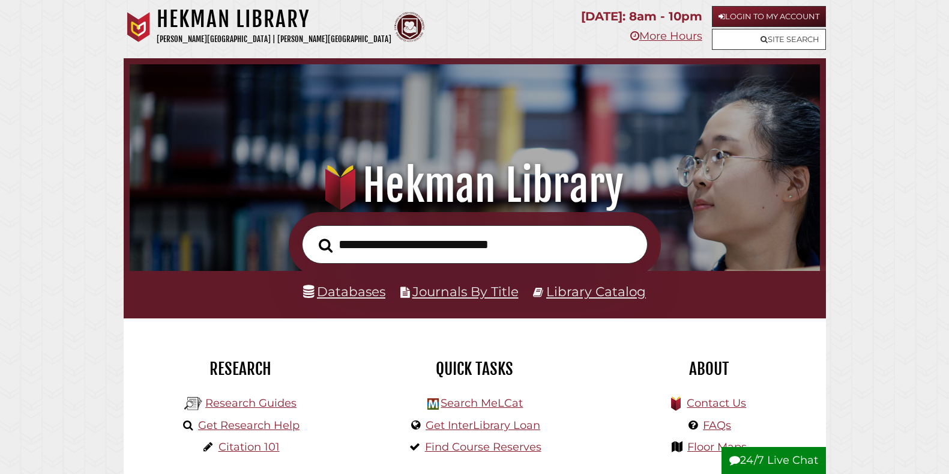  I want to click on a: Databases, so click(344, 291).